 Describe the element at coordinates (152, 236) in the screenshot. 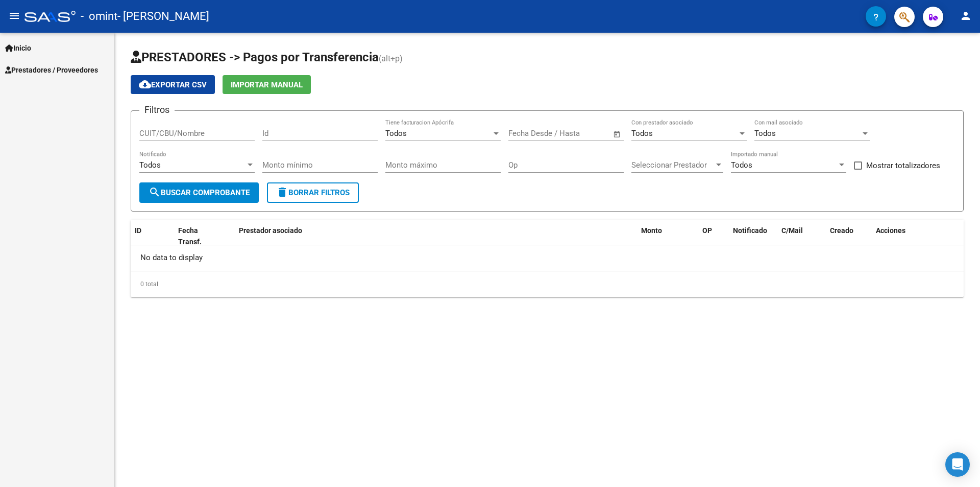

I see `datatable-header-cell: ID` at that location.